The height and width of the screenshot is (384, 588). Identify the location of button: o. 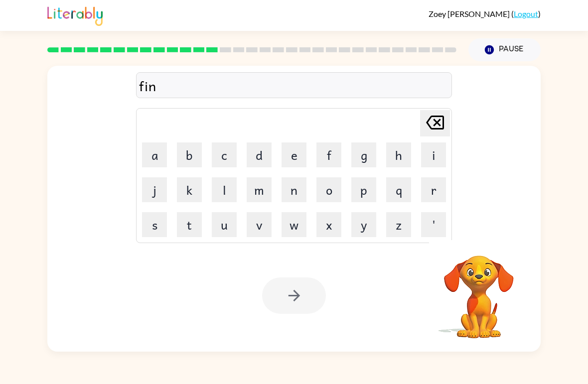
(329, 190).